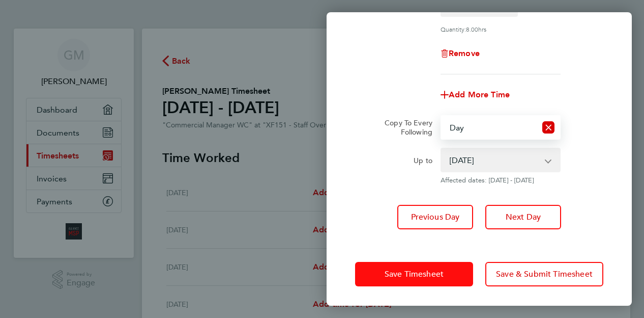  What do you see at coordinates (464, 53) in the screenshot?
I see `span: Remove` at bounding box center [464, 53].